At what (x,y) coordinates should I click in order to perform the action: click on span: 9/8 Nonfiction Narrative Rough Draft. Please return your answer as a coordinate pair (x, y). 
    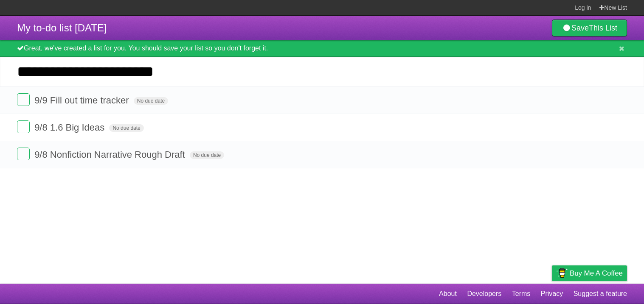
    Looking at the image, I should click on (111, 155).